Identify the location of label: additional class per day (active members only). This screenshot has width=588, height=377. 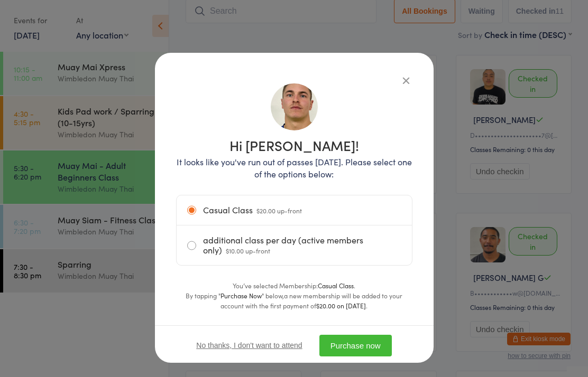
(294, 245).